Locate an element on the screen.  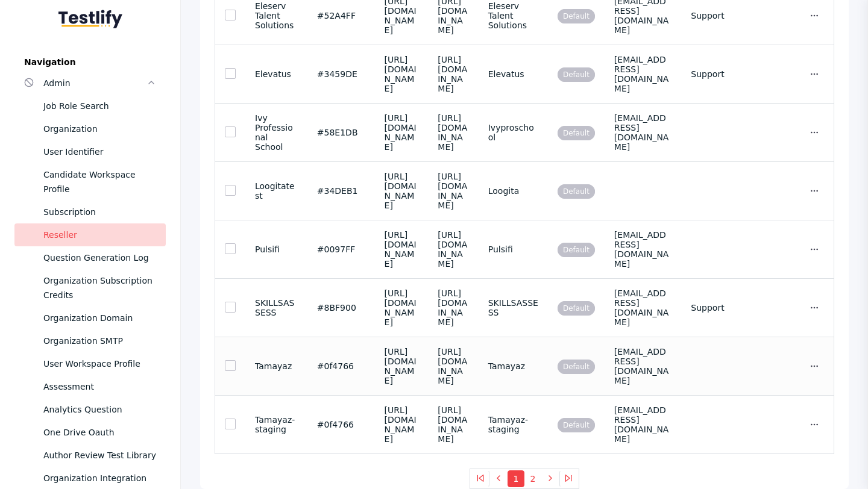
div: Author Review Test Library is located at coordinates (100, 455).